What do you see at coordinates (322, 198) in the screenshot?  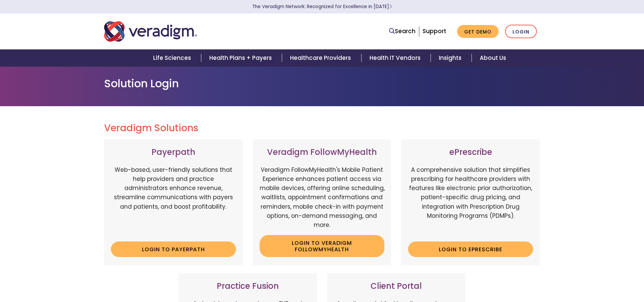 I see `p: Veradigm FollowMyHealth's Mobile Patient Experience enhances patient access via mobile devices, o...` at bounding box center [322, 198].